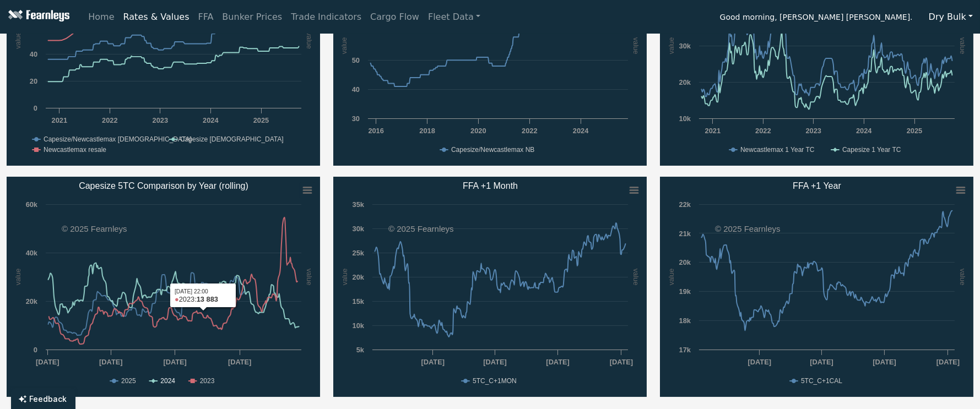 The width and height of the screenshot is (980, 409). What do you see at coordinates (478, 130) in the screenshot?
I see `text: 2020` at bounding box center [478, 130].